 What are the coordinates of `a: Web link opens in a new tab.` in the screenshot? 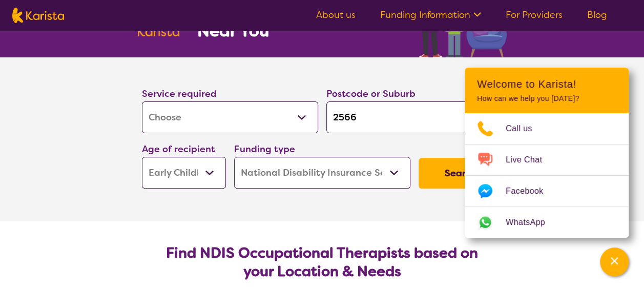 It's located at (546, 223).